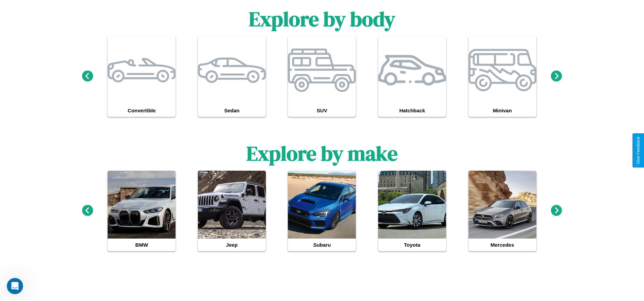 This screenshot has width=644, height=301. Describe the element at coordinates (638, 150) in the screenshot. I see `div: Give Feedback` at that location.